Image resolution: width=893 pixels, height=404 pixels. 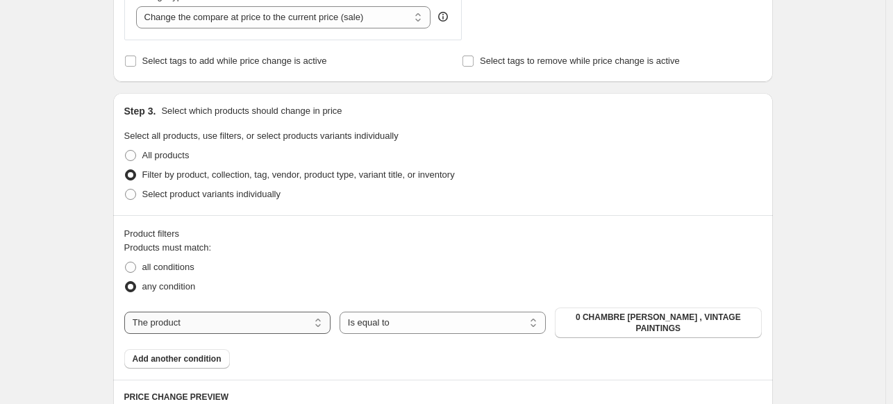 What do you see at coordinates (299, 174) in the screenshot?
I see `span: Filter by product, collection, tag, vendor, product type, variant title, or inventory` at bounding box center [299, 174].